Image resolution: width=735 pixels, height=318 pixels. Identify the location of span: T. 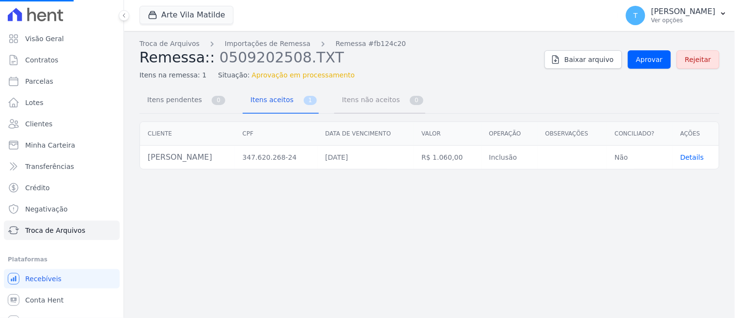
(635, 15).